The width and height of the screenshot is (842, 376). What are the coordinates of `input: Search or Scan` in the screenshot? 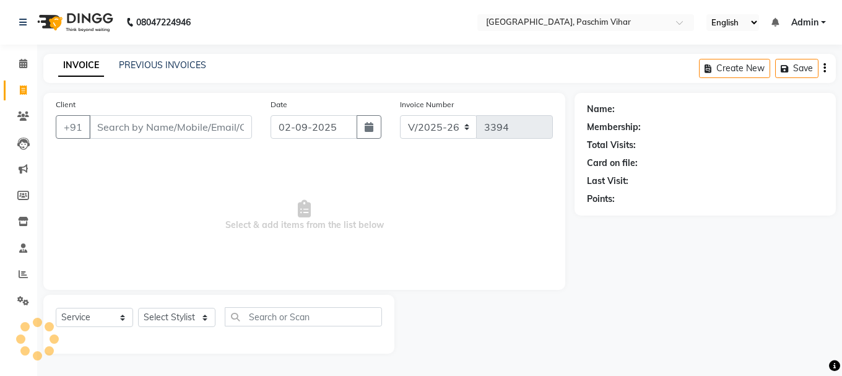 It's located at (303, 316).